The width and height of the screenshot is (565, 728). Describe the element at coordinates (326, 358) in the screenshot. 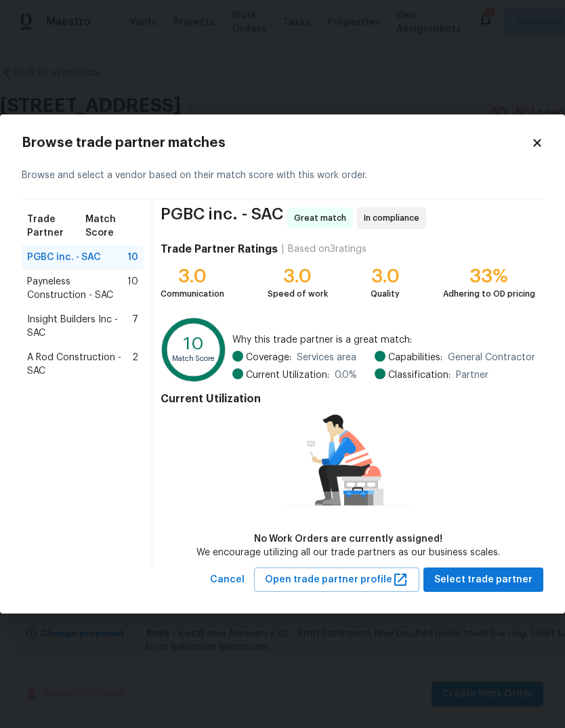

I see `span: Services area` at that location.